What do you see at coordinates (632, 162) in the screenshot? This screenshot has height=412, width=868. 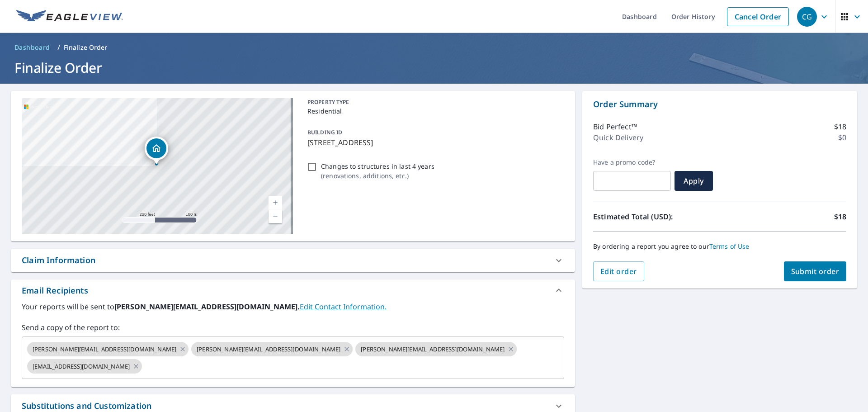 I see `label: Have a promo code?` at bounding box center [632, 162].